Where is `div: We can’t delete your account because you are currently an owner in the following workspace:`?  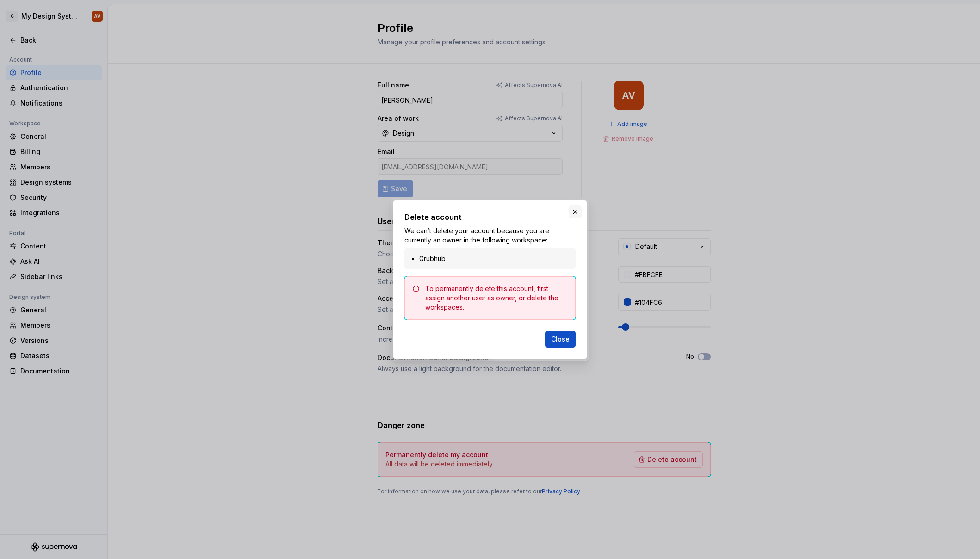
div: We can’t delete your account because you are currently an owner in the following workspace: is located at coordinates (490, 248).